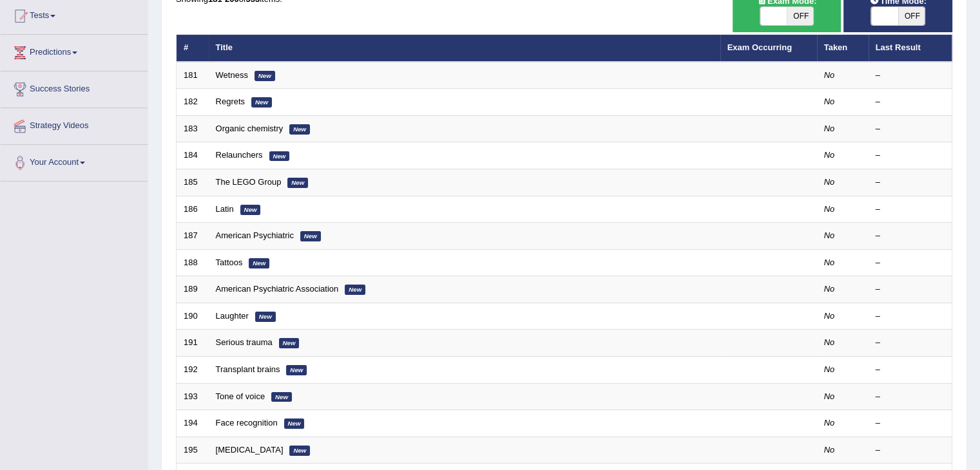 Image resolution: width=980 pixels, height=470 pixels. What do you see at coordinates (193, 423) in the screenshot?
I see `td: 194` at bounding box center [193, 423].